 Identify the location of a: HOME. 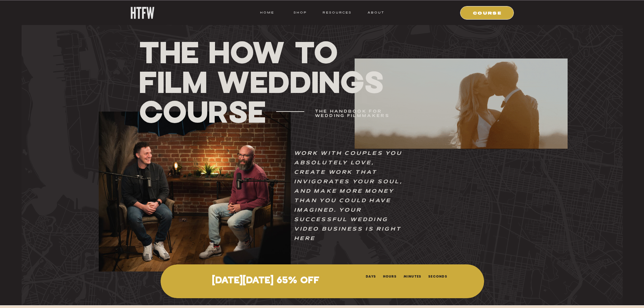
(267, 12).